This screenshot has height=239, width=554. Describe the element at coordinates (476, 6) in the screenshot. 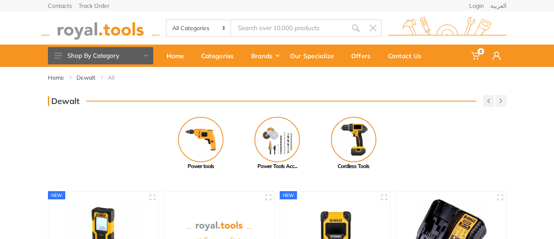

I see `a: Login` at that location.